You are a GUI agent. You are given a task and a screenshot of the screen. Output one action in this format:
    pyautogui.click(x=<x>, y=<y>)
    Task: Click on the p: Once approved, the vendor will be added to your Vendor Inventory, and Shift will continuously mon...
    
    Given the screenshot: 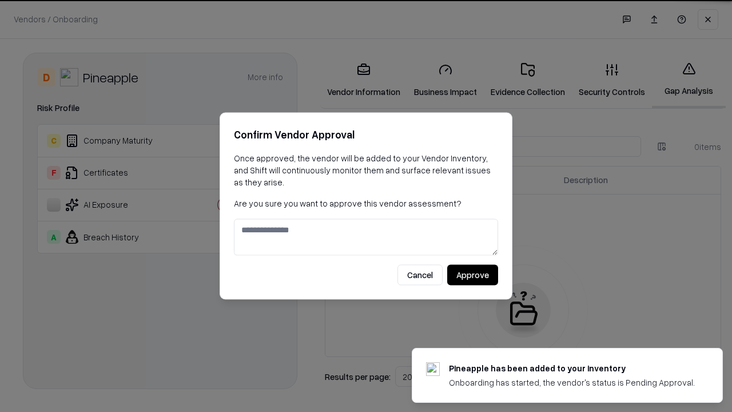 What is the action you would take?
    pyautogui.click(x=366, y=170)
    